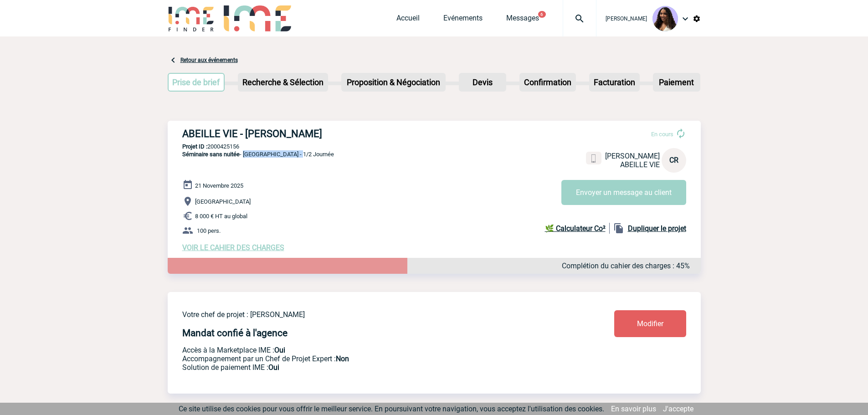  What do you see at coordinates (209, 230) in the screenshot?
I see `span: 100 pers.` at bounding box center [209, 230].